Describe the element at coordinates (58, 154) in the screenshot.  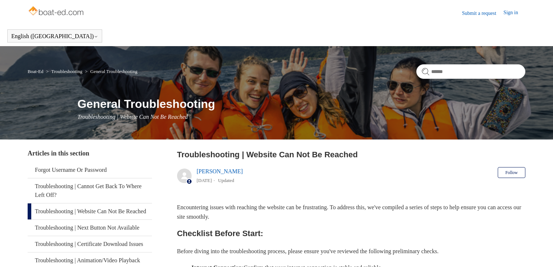
I see `span: Articles in this section` at that location.